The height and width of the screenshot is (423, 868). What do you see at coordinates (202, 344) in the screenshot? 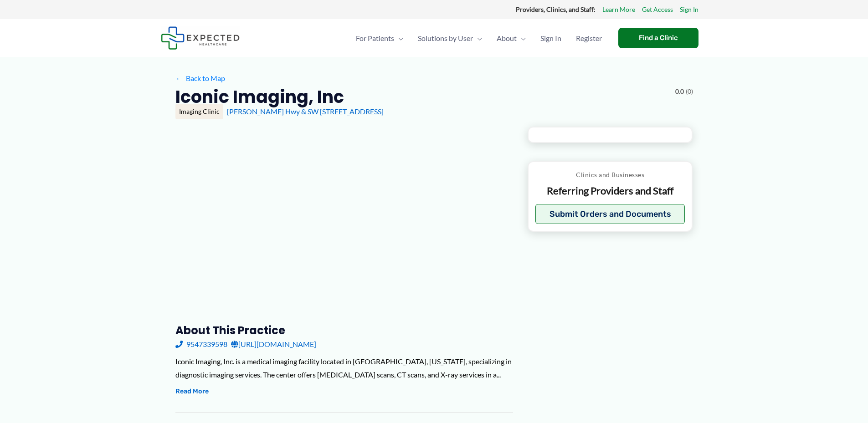
I see `a: 9547339598` at bounding box center [202, 344].